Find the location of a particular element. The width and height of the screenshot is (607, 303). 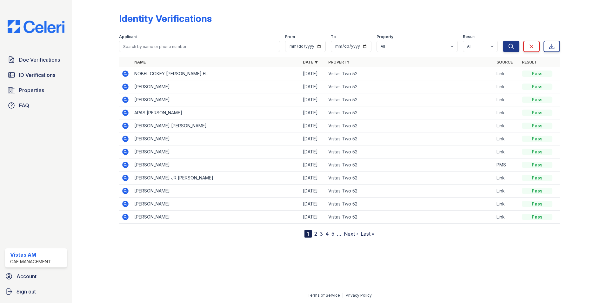

a: Property is located at coordinates (339, 62).